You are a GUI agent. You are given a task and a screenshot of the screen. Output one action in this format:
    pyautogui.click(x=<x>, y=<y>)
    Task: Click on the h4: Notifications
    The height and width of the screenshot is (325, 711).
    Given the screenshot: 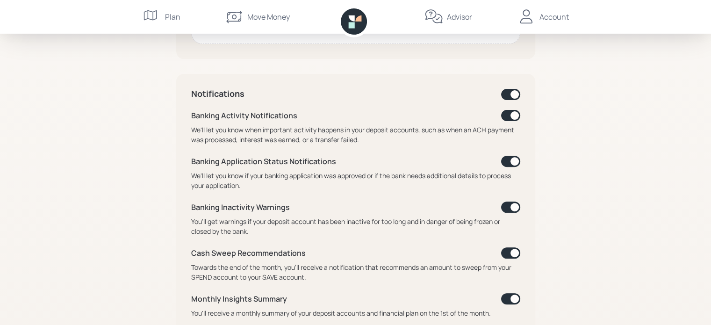 What is the action you would take?
    pyautogui.click(x=218, y=94)
    